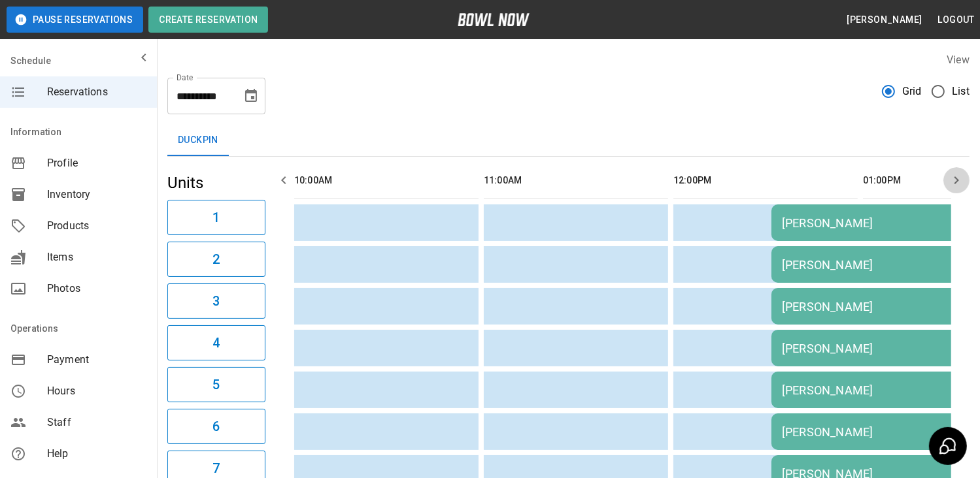 This screenshot has height=478, width=980. What do you see at coordinates (97, 258) in the screenshot?
I see `span: Items` at bounding box center [97, 258].